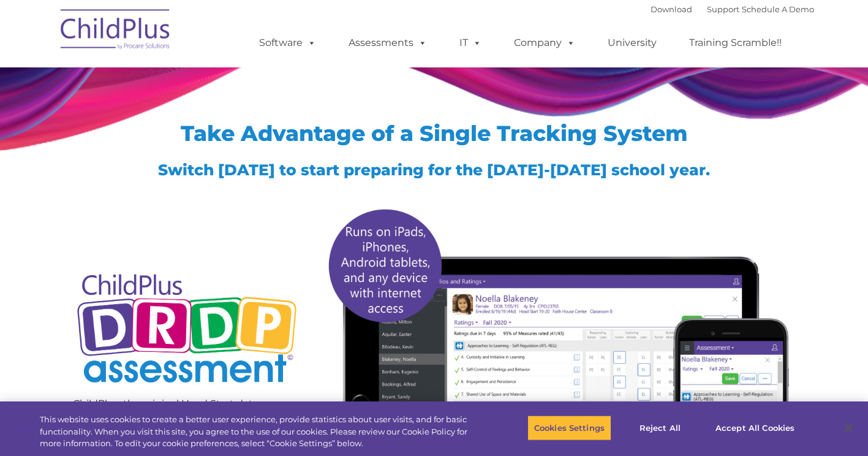  What do you see at coordinates (659, 428) in the screenshot?
I see `button: Reject All` at bounding box center [659, 428].